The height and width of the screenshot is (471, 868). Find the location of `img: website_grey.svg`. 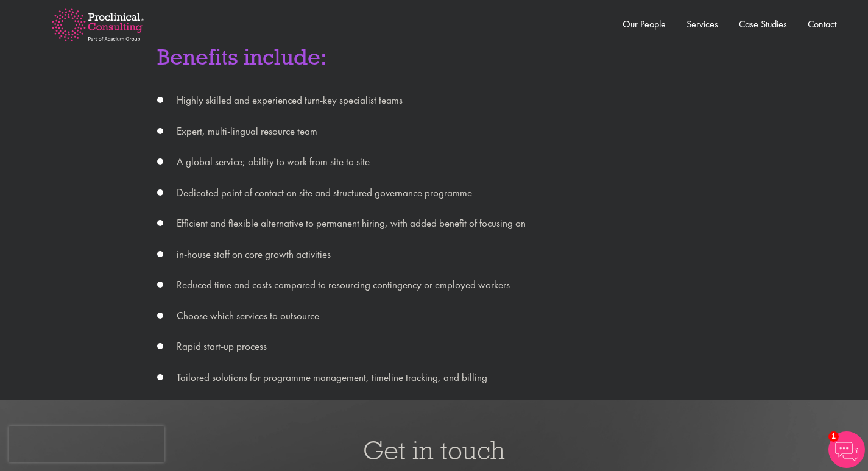

img: website_grey.svg is located at coordinates (24, 36).